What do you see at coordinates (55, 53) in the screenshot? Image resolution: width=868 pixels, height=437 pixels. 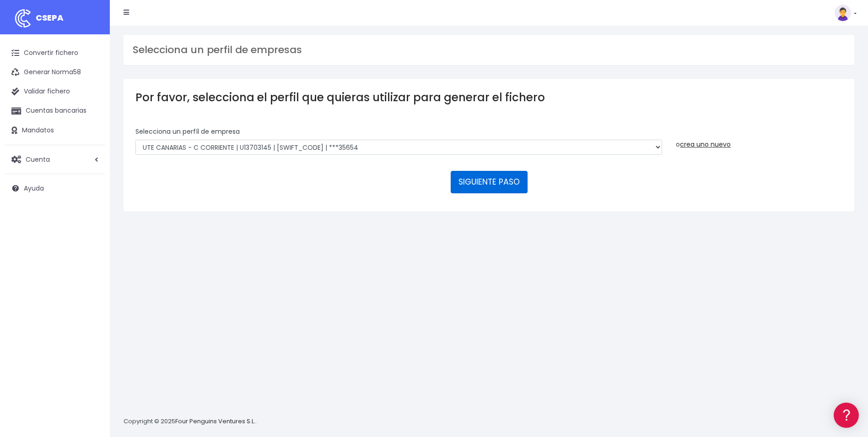 I see `a: Convertir fichero` at bounding box center [55, 53].